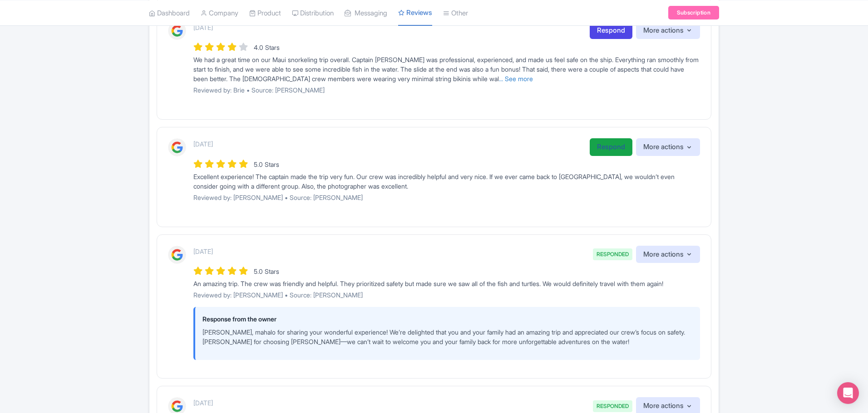 This screenshot has height=413, width=868. What do you see at coordinates (266, 47) in the screenshot?
I see `span: 4.0 Stars` at bounding box center [266, 47].